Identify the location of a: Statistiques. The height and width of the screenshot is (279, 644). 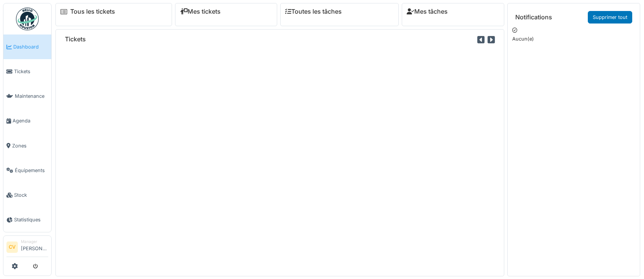
(27, 220).